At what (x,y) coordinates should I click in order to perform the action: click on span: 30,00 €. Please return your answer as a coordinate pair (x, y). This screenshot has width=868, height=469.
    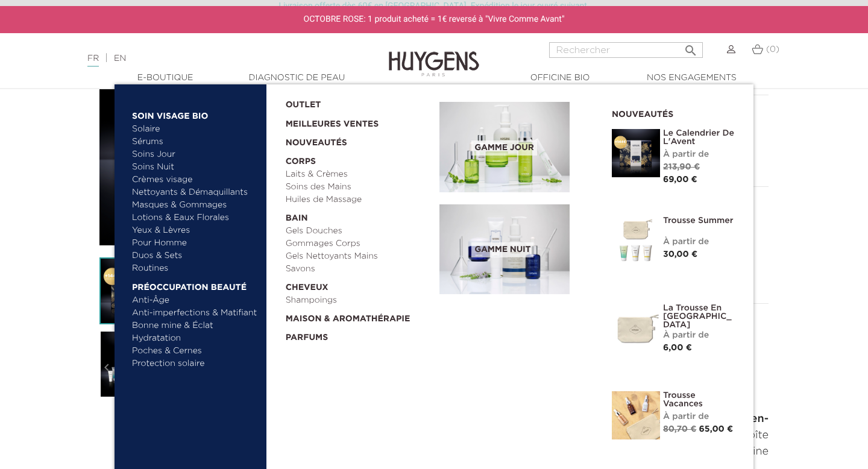
    Looking at the image, I should click on (680, 255).